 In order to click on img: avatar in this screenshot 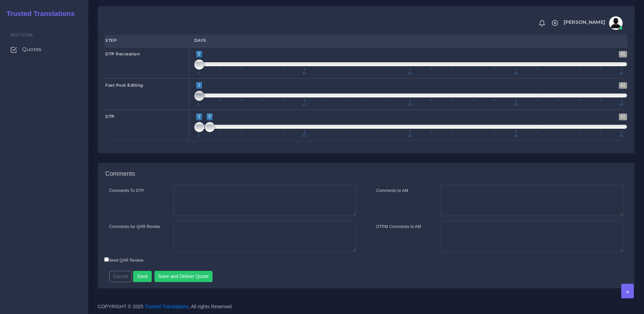, I will do `click(616, 23)`.